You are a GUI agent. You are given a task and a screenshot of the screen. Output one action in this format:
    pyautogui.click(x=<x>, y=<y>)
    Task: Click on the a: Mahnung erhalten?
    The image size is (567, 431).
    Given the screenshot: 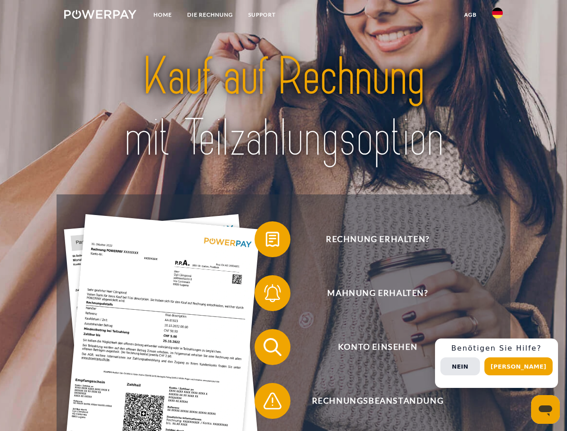 What is the action you would take?
    pyautogui.click(x=371, y=293)
    